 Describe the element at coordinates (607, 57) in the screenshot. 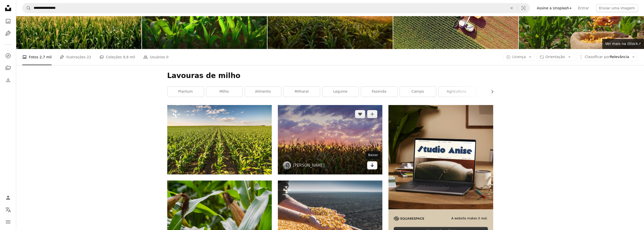

I see `span: Relevância` at that location.